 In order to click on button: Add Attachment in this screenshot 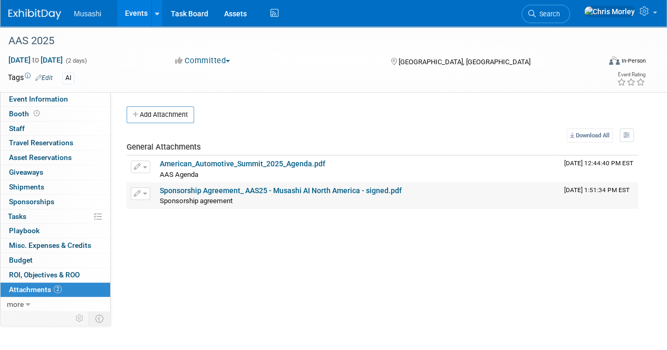, I will do `click(160, 115)`.